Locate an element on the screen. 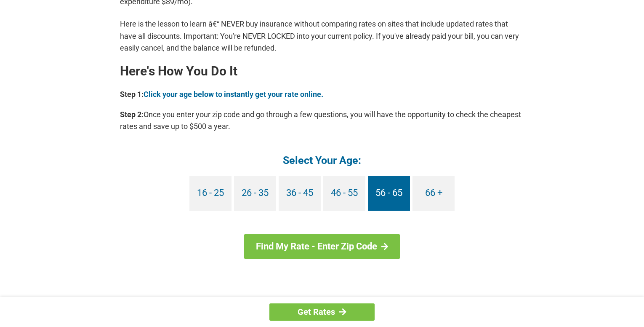 This screenshot has height=327, width=644. a: 56 - 65 is located at coordinates (389, 193).